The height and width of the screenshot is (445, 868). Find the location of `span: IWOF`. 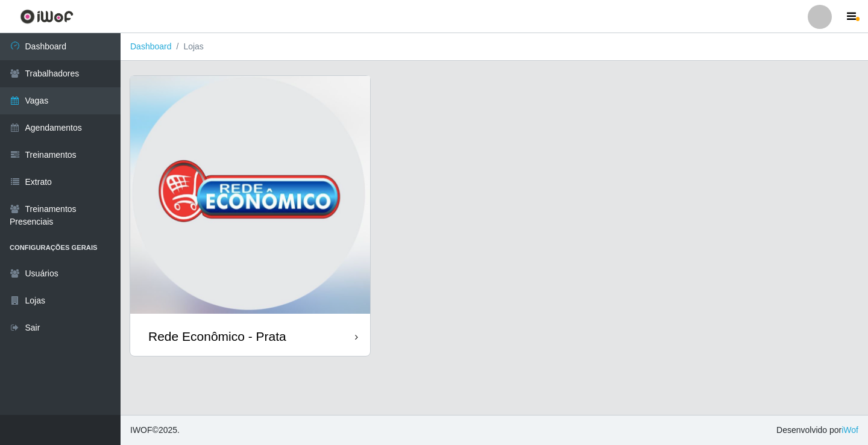

span: IWOF is located at coordinates (141, 430).